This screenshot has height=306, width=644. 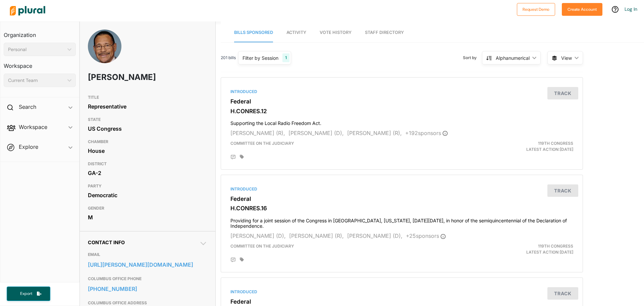 What do you see at coordinates (426, 236) in the screenshot?
I see `span: + 25 sponsor s` at bounding box center [426, 236].